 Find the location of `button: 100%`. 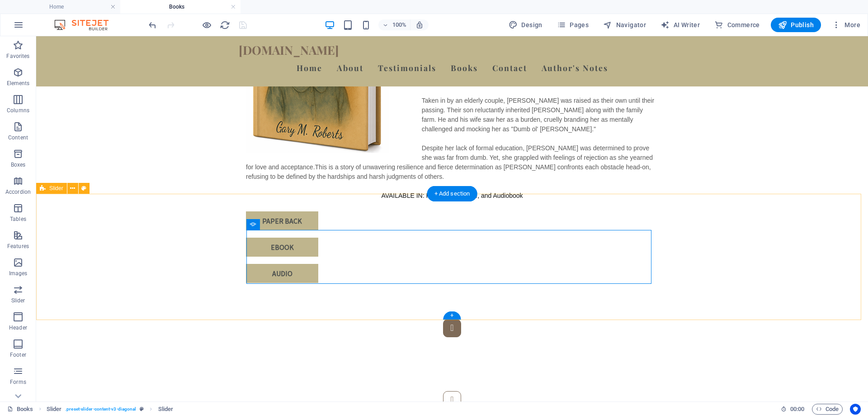

button: 100% is located at coordinates (394, 25).